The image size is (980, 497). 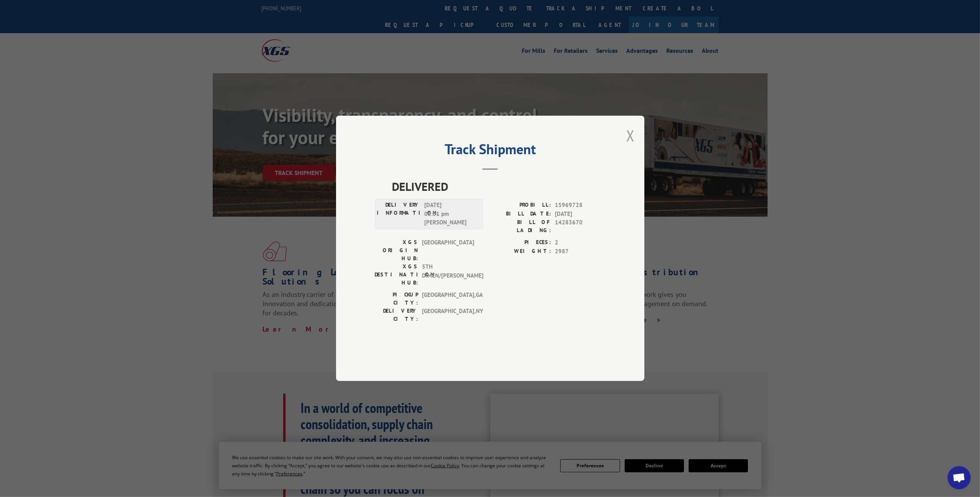 I want to click on label: PIECES:, so click(x=521, y=243).